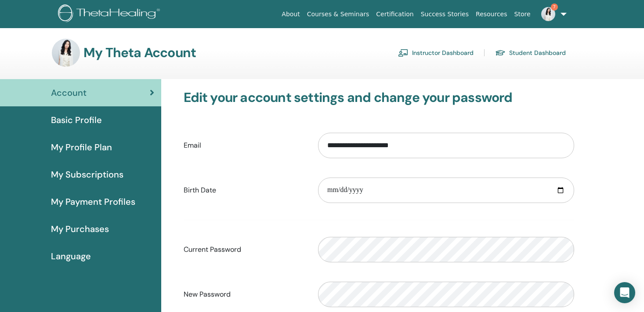  Describe the element at coordinates (530, 53) in the screenshot. I see `a: Student Dashboard` at that location.